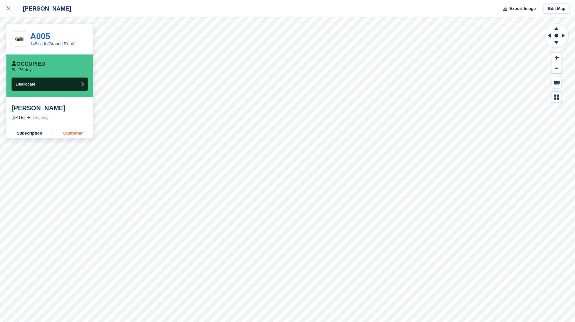 The image size is (575, 322). Describe the element at coordinates (556, 68) in the screenshot. I see `button: Zoom Out` at that location.